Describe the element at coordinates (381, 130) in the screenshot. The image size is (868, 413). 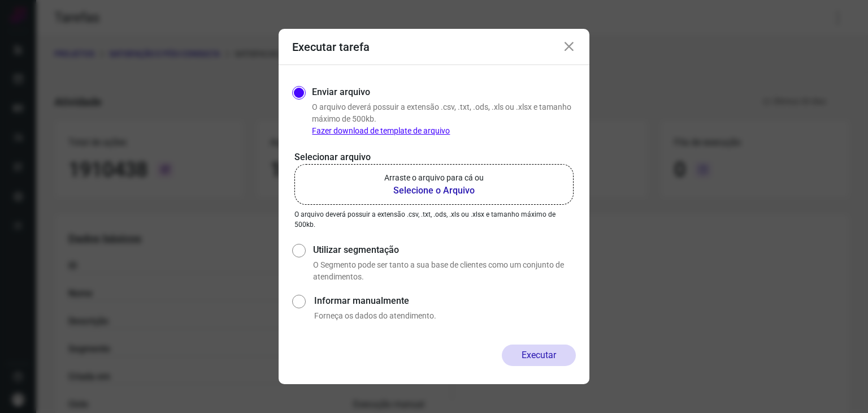
I see `a: Fazer download de template de arquivo` at that location.